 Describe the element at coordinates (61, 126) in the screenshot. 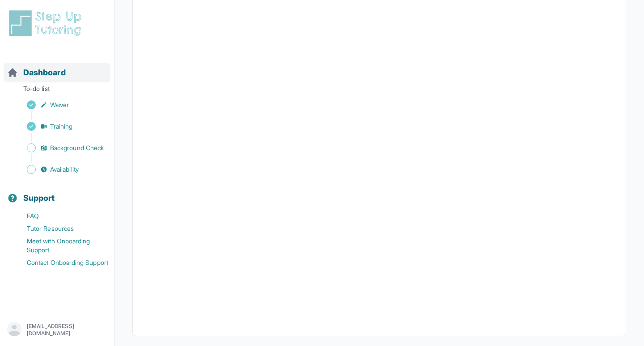

I see `span: Training` at that location.